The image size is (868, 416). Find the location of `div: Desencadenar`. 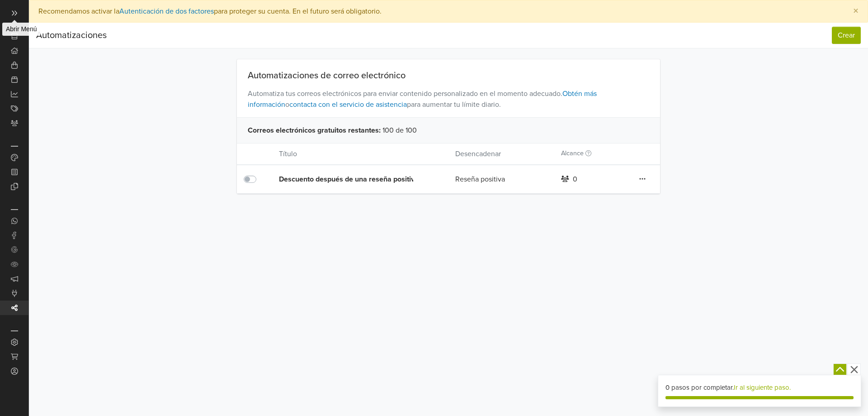

div: Desencadenar is located at coordinates (501, 153).